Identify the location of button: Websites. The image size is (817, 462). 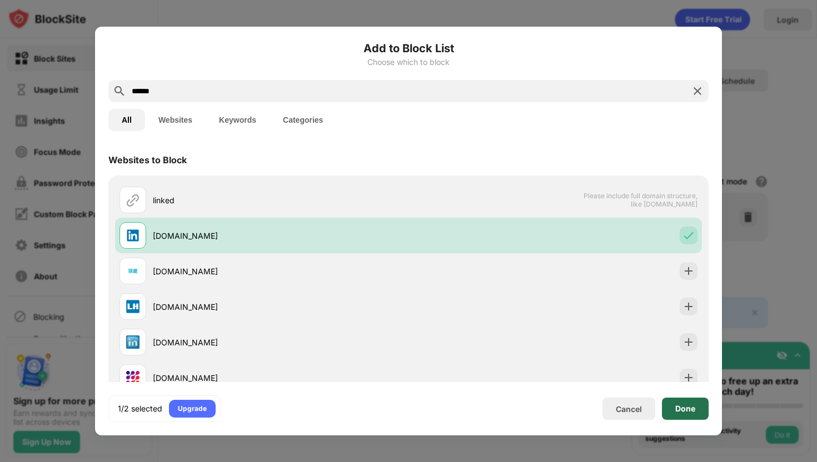
(175, 120).